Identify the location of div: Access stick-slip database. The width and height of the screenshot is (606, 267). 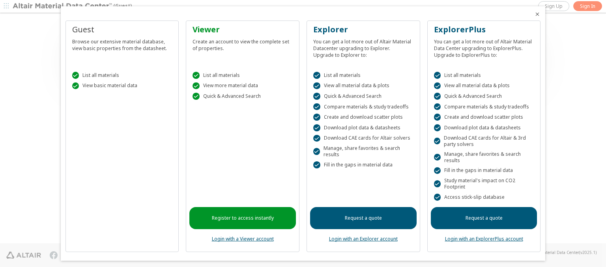
(484, 197).